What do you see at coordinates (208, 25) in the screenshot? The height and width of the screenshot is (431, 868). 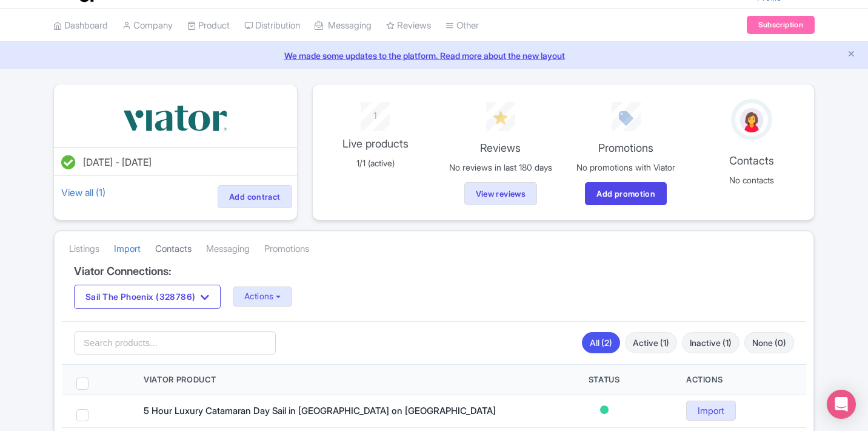 I see `a: Product` at bounding box center [208, 25].